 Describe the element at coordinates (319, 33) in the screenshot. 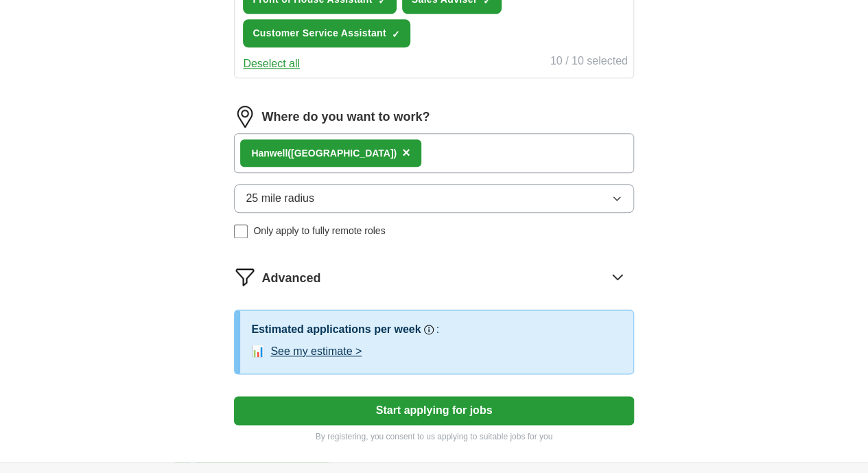

I see `span: Customer Service Assistant` at that location.